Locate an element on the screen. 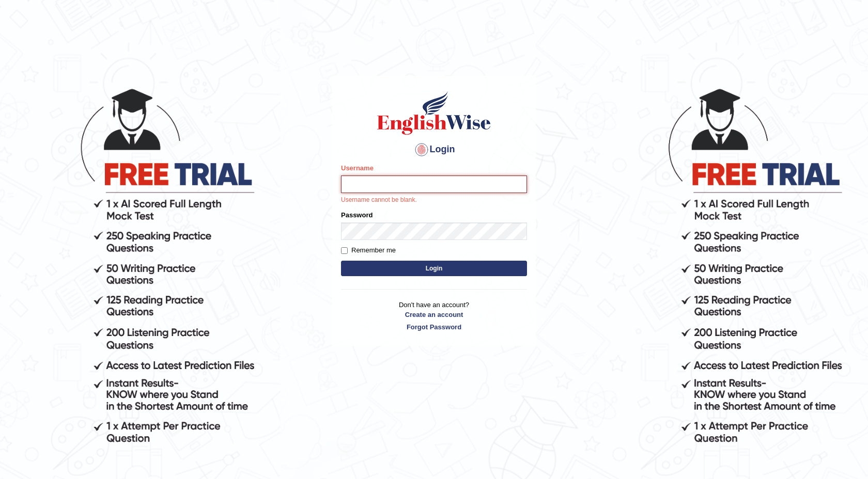  p: Username cannot be blank. is located at coordinates (434, 200).